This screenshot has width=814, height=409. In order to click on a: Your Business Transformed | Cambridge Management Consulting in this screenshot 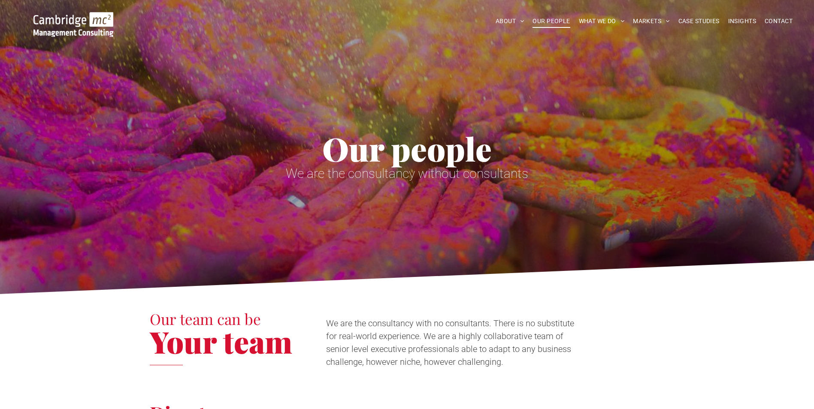, I will do `click(73, 18)`.